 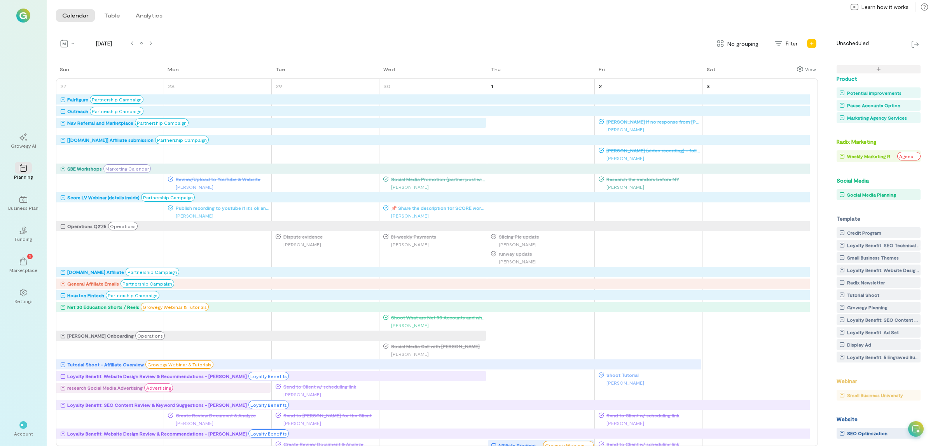 I want to click on div: View, so click(x=811, y=69).